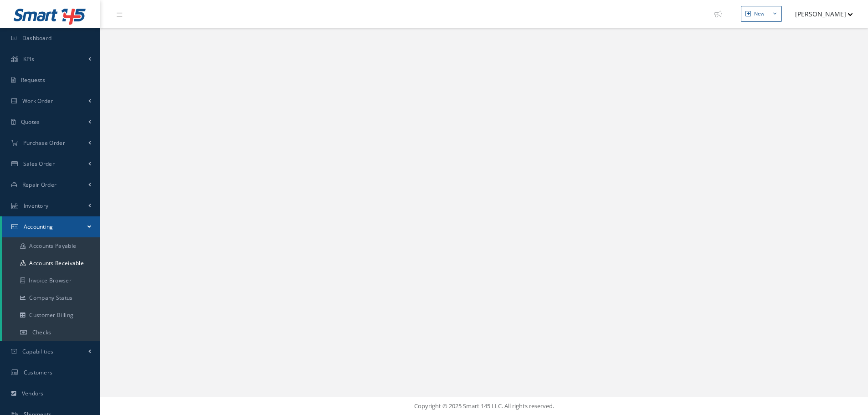 The image size is (868, 415). I want to click on span: Sales Order, so click(39, 164).